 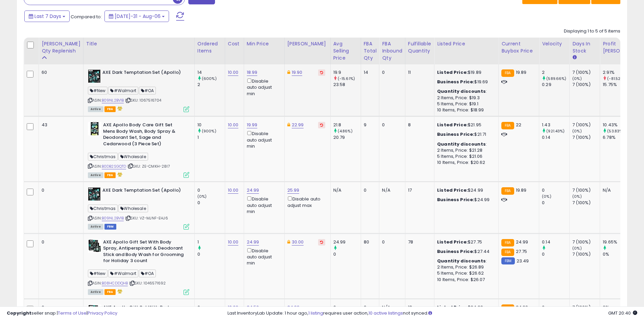 I want to click on div: $19.69, so click(x=465, y=82).